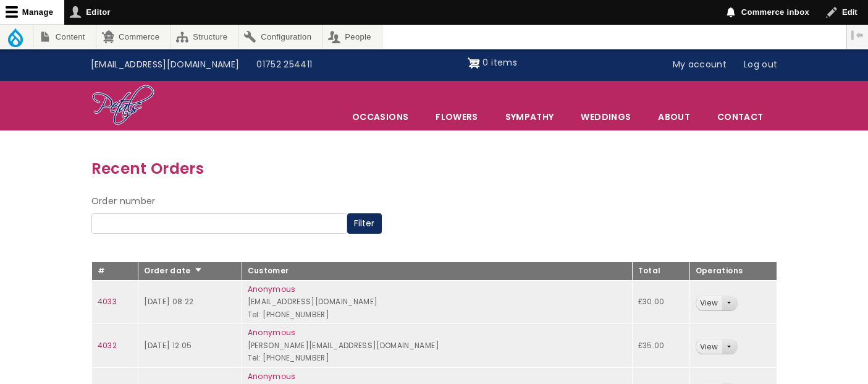 This screenshot has width=868, height=384. Describe the element at coordinates (437, 271) in the screenshot. I see `th: Customer` at that location.